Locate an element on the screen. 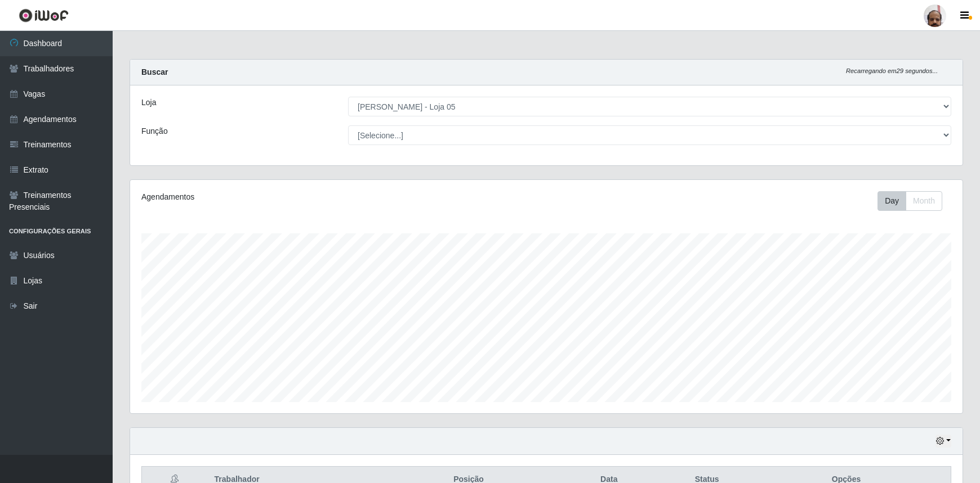 This screenshot has width=980, height=483. label: Loja is located at coordinates (149, 102).